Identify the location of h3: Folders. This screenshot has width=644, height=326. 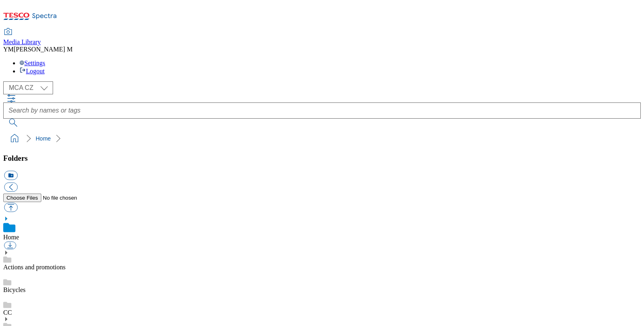
(322, 158).